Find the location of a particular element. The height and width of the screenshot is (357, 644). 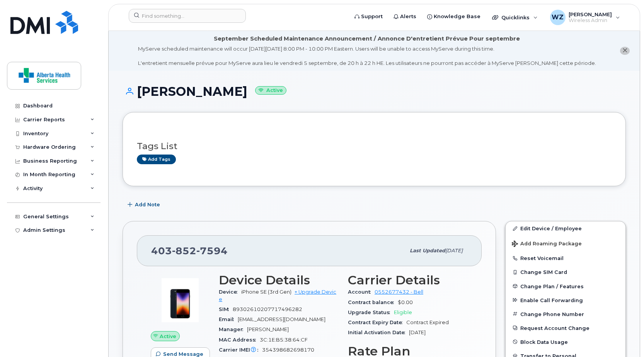

span: Contract balance is located at coordinates (373, 302).